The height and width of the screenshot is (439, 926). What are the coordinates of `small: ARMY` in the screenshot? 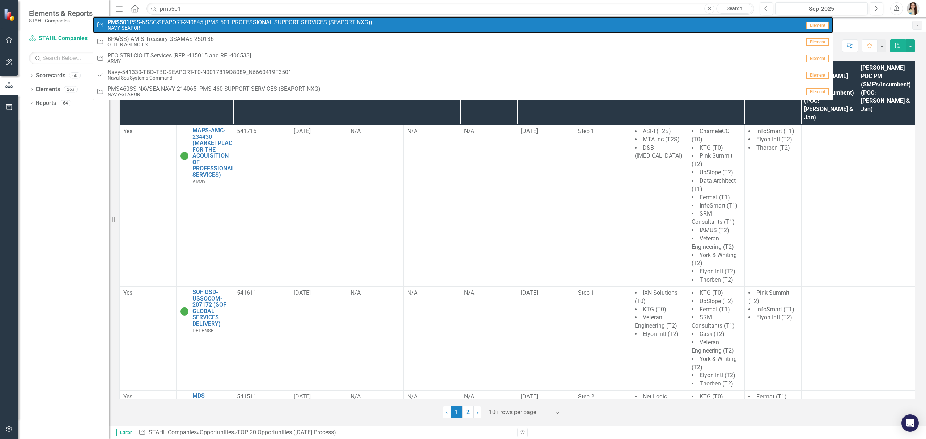 It's located at (179, 61).